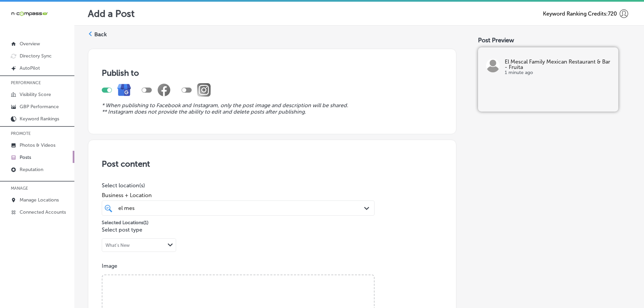  I want to click on p: AutoPilot, so click(30, 68).